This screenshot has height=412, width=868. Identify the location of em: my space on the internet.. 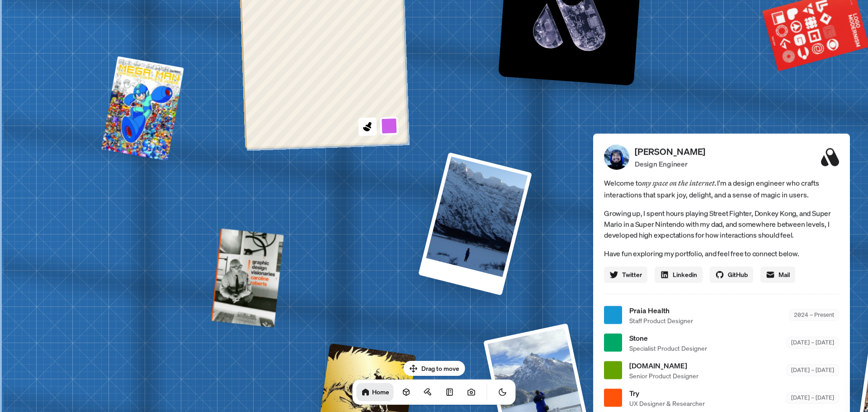
(680, 183).